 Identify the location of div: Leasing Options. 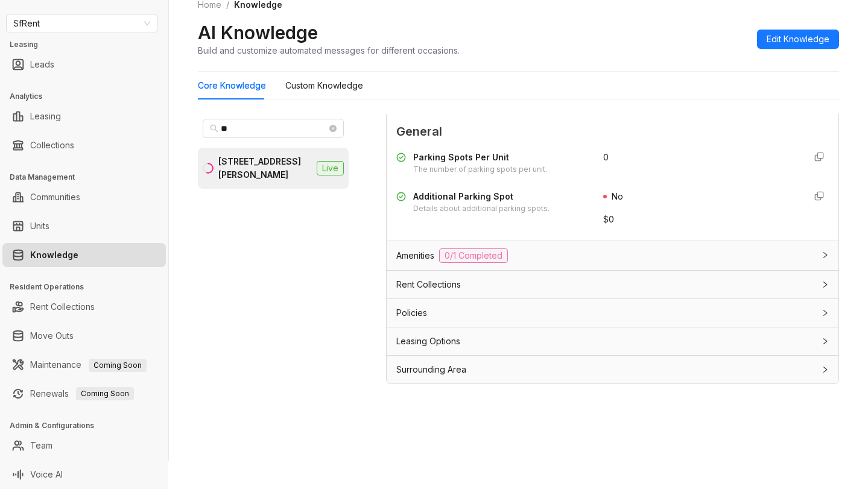
(612, 341).